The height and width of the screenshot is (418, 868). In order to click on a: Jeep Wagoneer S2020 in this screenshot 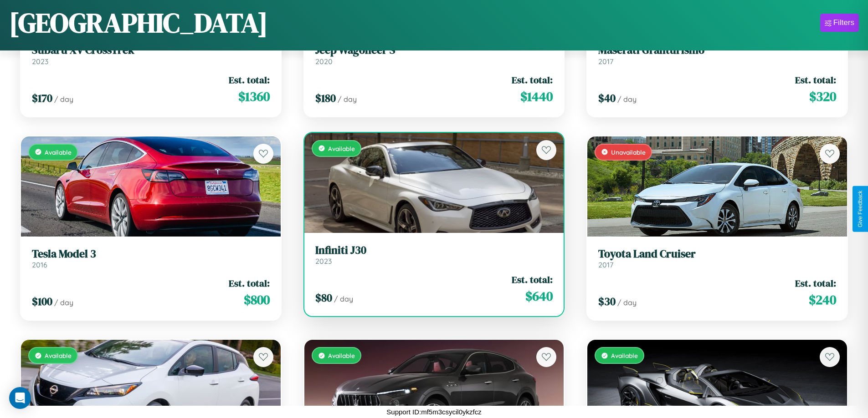, I will do `click(434, 55)`.